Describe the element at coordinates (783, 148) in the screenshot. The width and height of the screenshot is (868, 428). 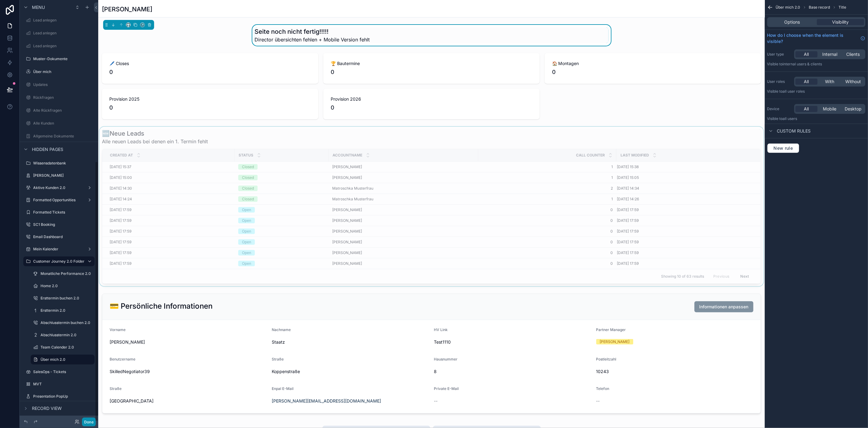
I see `span: New rule` at that location.